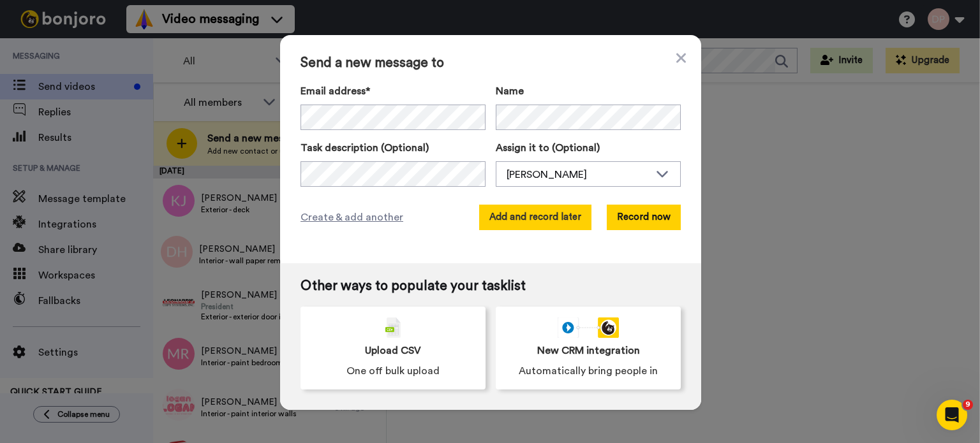  I want to click on span: New CRM integration, so click(588, 351).